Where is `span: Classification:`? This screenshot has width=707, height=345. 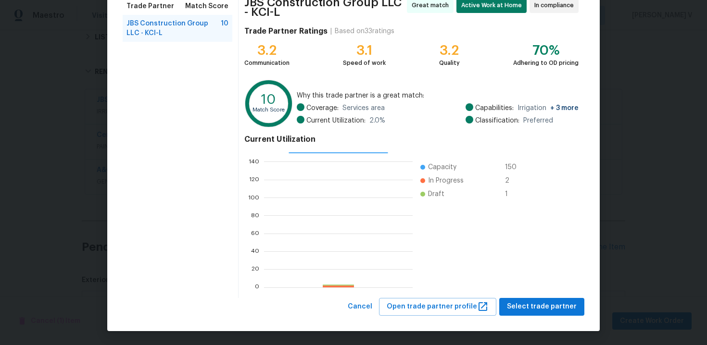 span: Classification: is located at coordinates (497, 121).